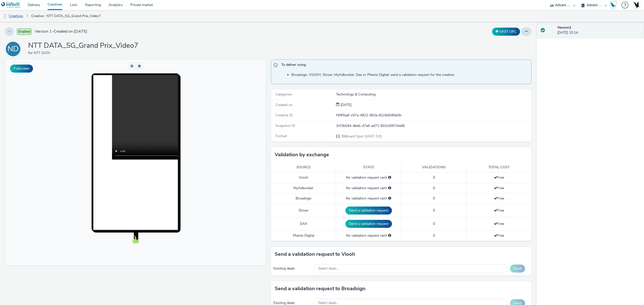  Describe the element at coordinates (303, 167) in the screenshot. I see `th: Source` at that location.